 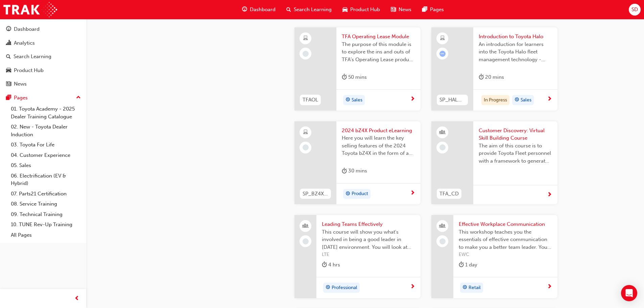 I want to click on span: Here you will learn the key selling features of the 2024 Toyota bZ4X in the form of a virtual 6-p..., so click(x=378, y=146).